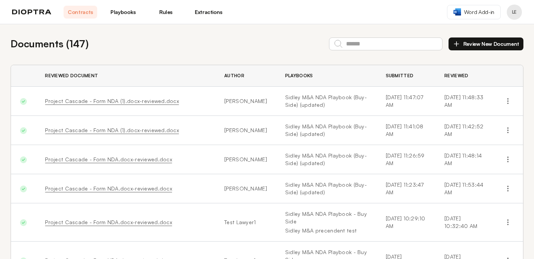  Describe the element at coordinates (486, 44) in the screenshot. I see `button: Review New Document` at that location.